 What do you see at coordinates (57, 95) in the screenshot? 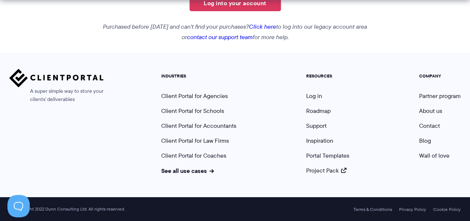
I see `span: A super simple way to store your clients' deliverables` at bounding box center [57, 95].